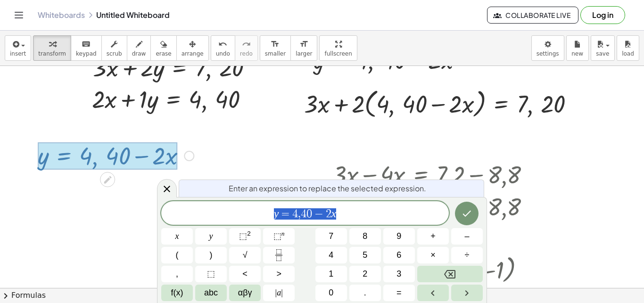  What do you see at coordinates (245, 236) in the screenshot?
I see `button: Squared` at bounding box center [245, 236].